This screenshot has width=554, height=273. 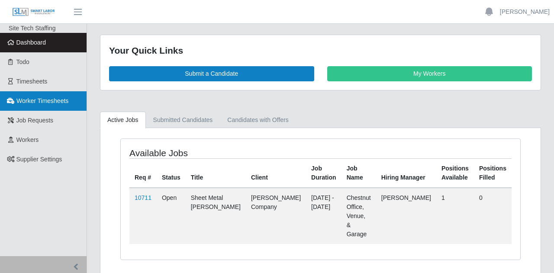 I want to click on span: Supplier Settings, so click(x=39, y=159).